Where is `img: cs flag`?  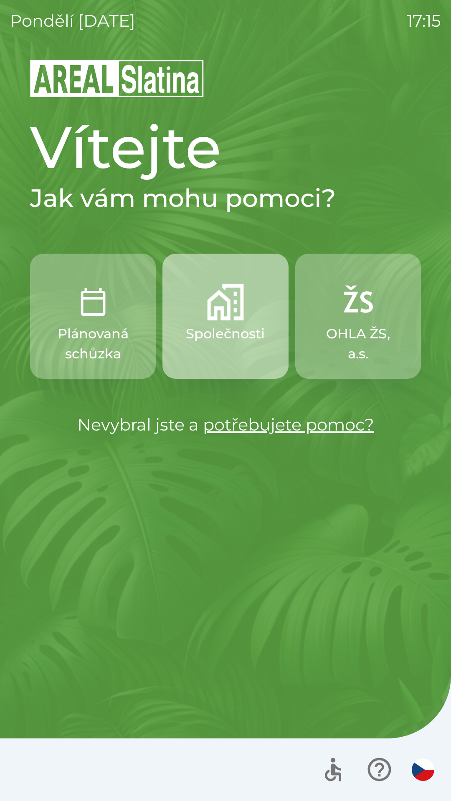 img: cs flag is located at coordinates (423, 770).